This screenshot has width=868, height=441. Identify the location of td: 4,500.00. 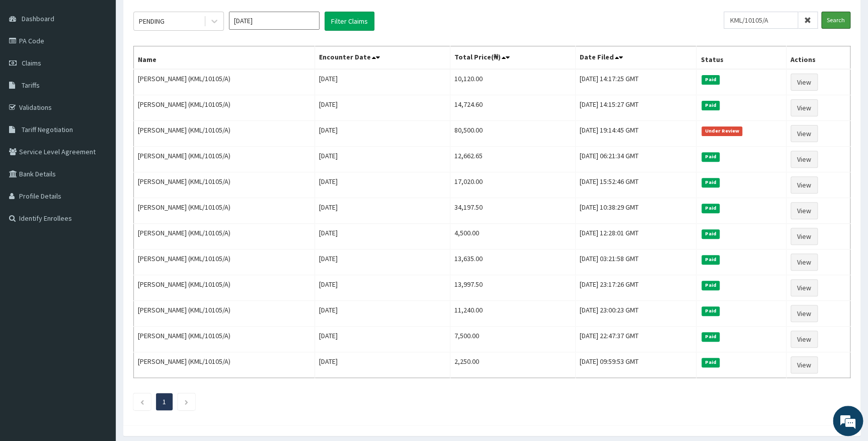
(513, 236).